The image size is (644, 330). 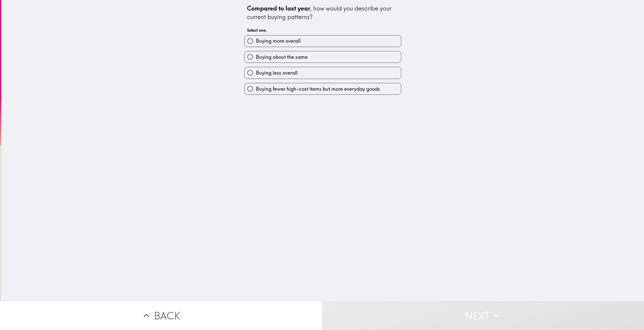 I want to click on button: Buying more overall, so click(x=323, y=41).